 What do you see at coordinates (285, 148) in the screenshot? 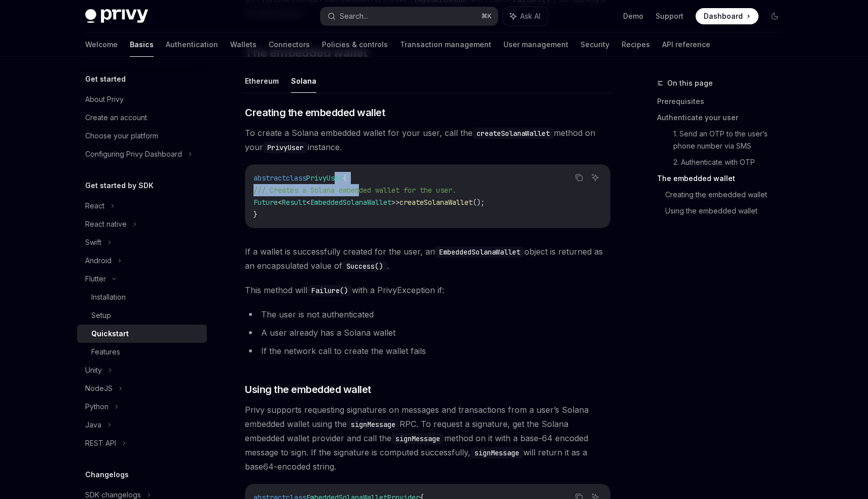
I see `code: PrivyUser` at bounding box center [285, 148].